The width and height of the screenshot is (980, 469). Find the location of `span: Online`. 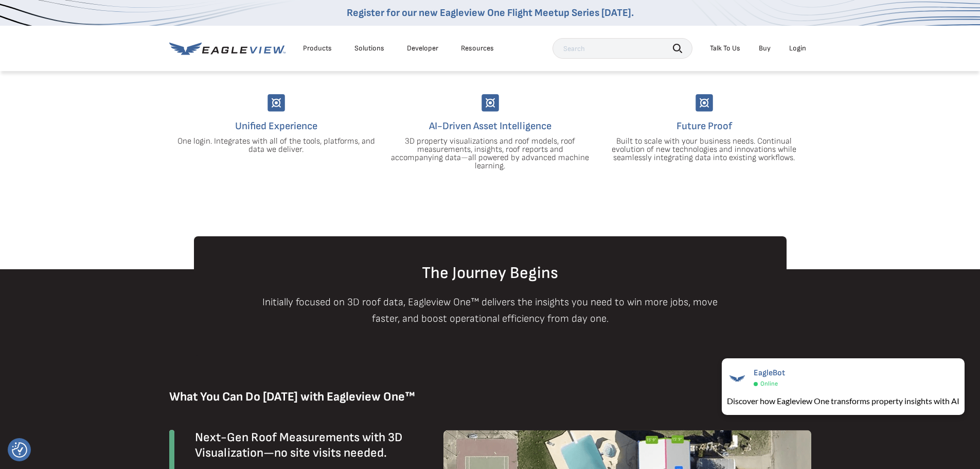

span: Online is located at coordinates (769, 384).